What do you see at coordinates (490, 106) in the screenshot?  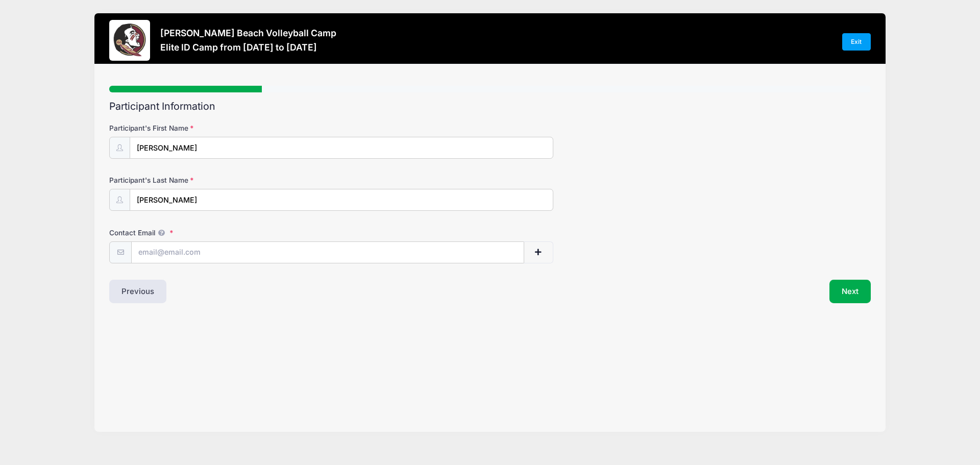 I see `h2: Participant Information` at bounding box center [490, 106].